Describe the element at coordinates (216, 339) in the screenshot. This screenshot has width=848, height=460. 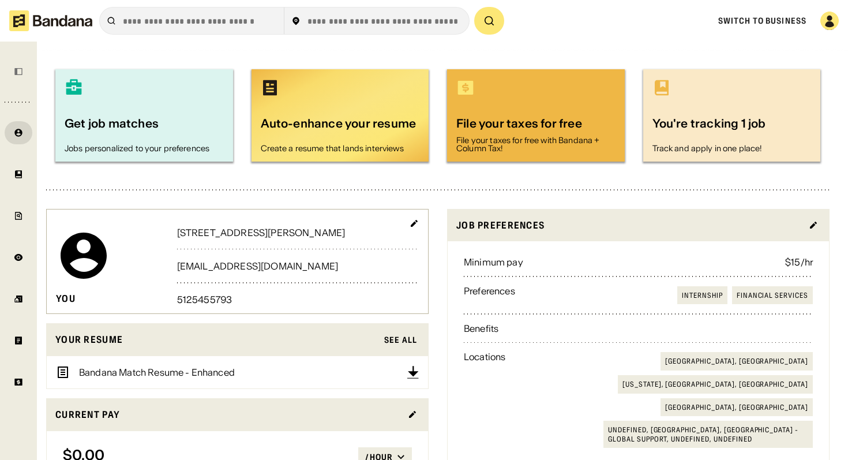
I see `div: Your resume` at that location.